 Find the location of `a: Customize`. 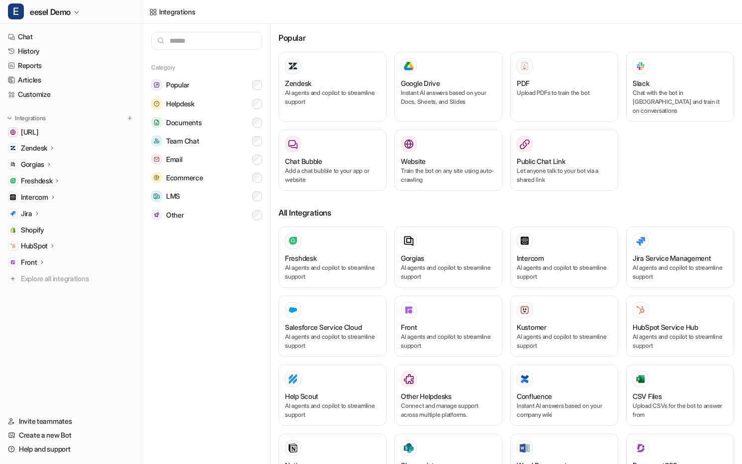

a: Customize is located at coordinates (71, 94).